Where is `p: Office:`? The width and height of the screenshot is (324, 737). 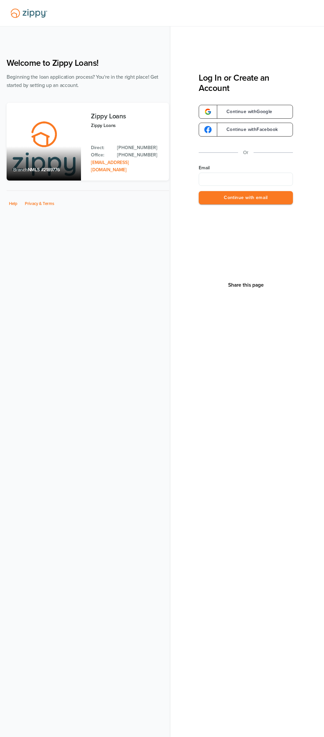 p: Office: is located at coordinates (101, 155).